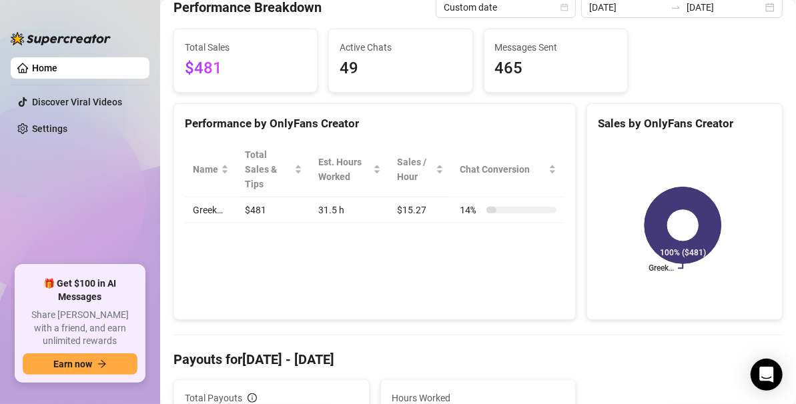 This screenshot has width=796, height=404. I want to click on span: to, so click(676, 7).